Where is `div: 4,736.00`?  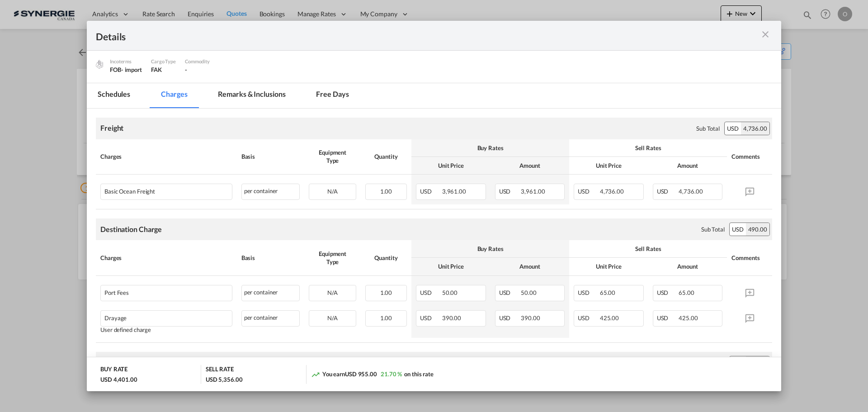
div: 4,736.00 is located at coordinates (755, 128).